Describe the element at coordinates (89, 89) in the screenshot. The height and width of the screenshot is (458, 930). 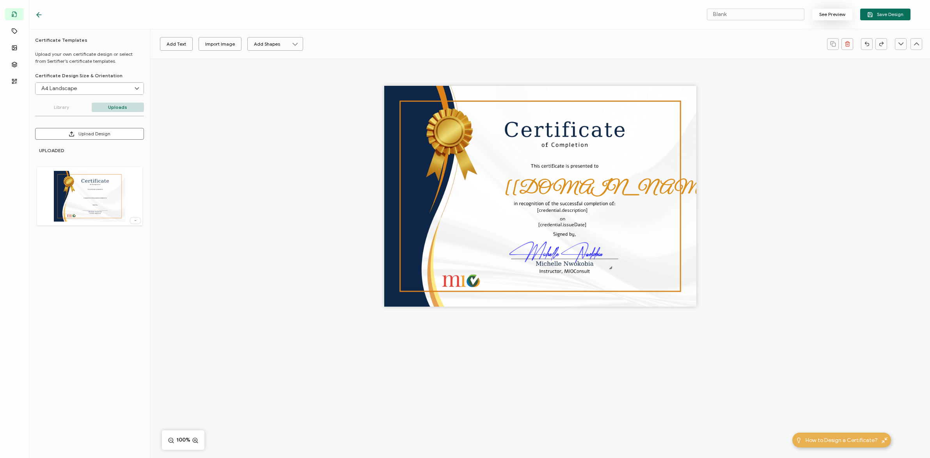
I see `input: Select` at that location.